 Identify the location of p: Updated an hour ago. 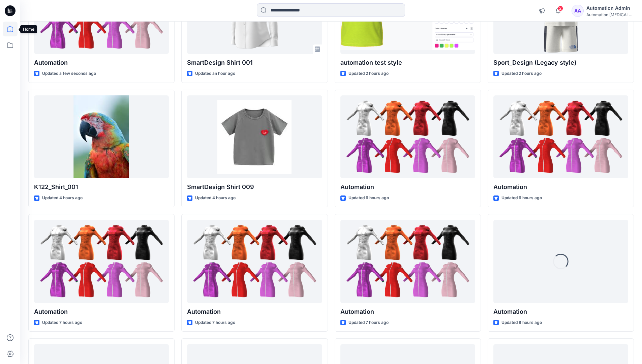
(215, 73).